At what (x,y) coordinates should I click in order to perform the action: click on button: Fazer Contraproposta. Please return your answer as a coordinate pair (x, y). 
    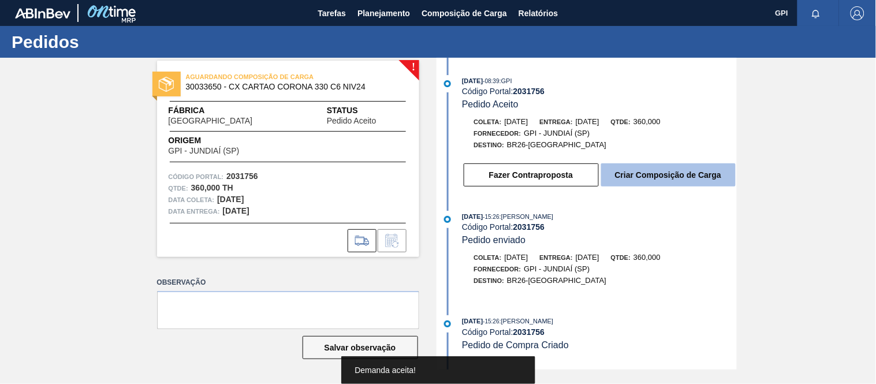
    Looking at the image, I should click on (531, 175).